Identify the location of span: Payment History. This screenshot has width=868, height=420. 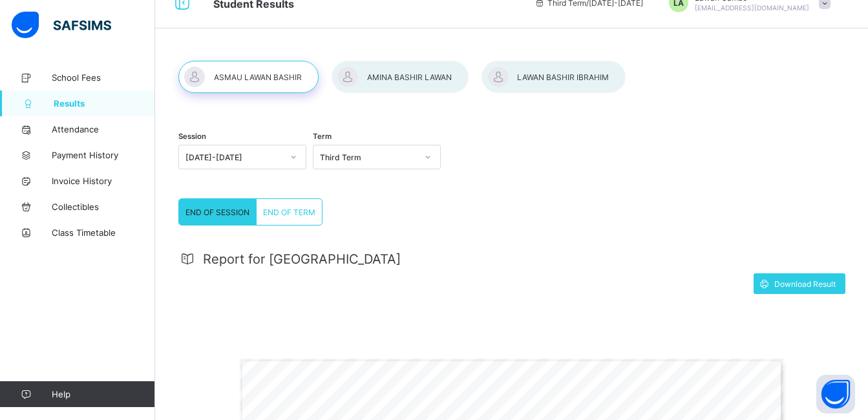
(103, 155).